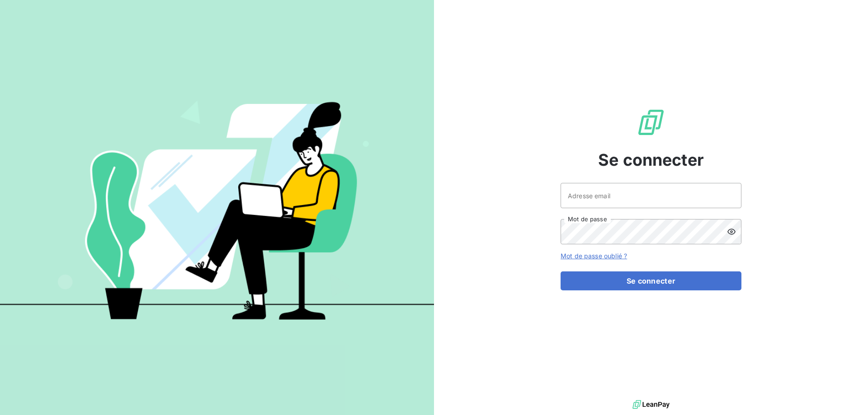  What do you see at coordinates (651, 160) in the screenshot?
I see `span: Se connecter` at bounding box center [651, 160].